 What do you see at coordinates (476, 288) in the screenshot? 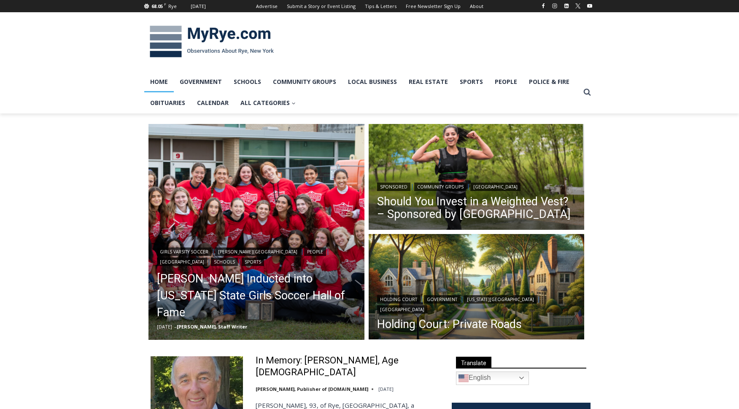
I see `img: DALLE 2025-09-08 Holding Court 2025-09-09 Private Roads` at bounding box center [476, 288].